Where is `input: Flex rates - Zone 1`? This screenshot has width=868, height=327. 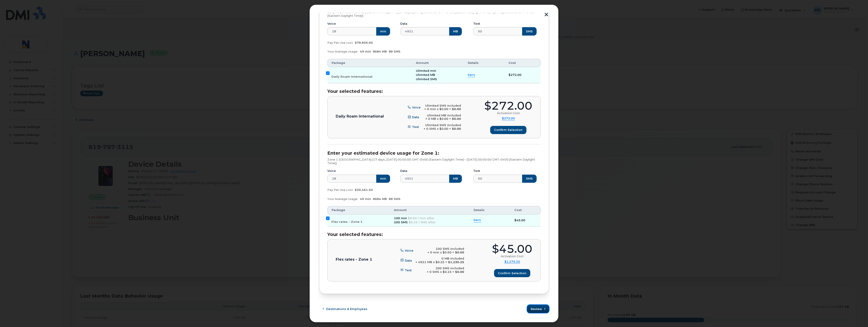
input: Flex rates - Zone 1 is located at coordinates (328, 218).